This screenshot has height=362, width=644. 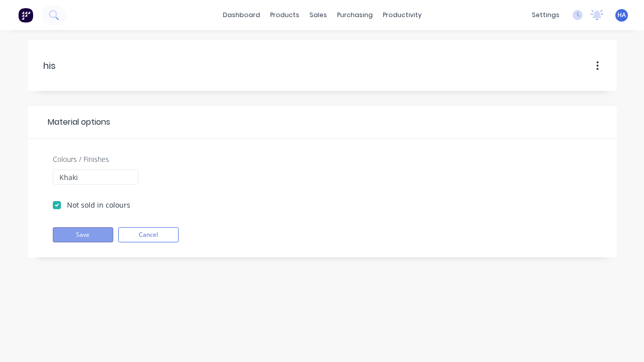 What do you see at coordinates (111, 66) in the screenshot?
I see `input: Material name` at bounding box center [111, 66].